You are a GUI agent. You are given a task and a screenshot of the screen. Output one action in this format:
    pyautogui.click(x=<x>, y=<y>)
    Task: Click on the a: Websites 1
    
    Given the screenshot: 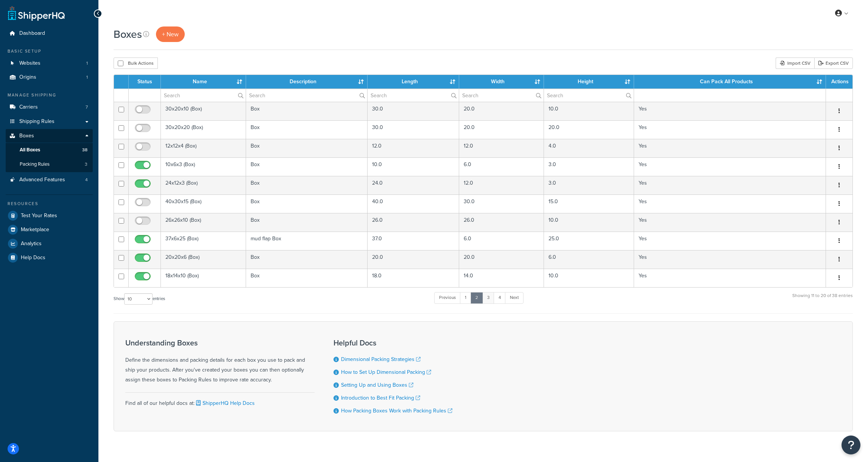 What is the action you would take?
    pyautogui.click(x=49, y=63)
    